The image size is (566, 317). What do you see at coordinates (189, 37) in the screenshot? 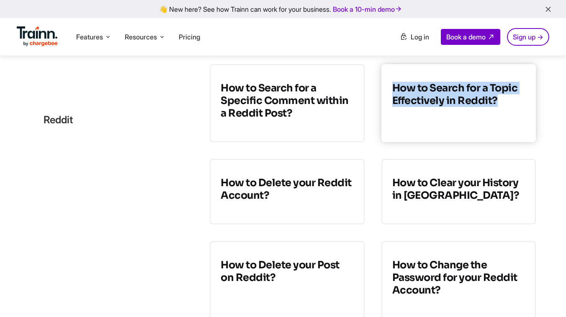
I see `span: Pricing` at bounding box center [189, 37].